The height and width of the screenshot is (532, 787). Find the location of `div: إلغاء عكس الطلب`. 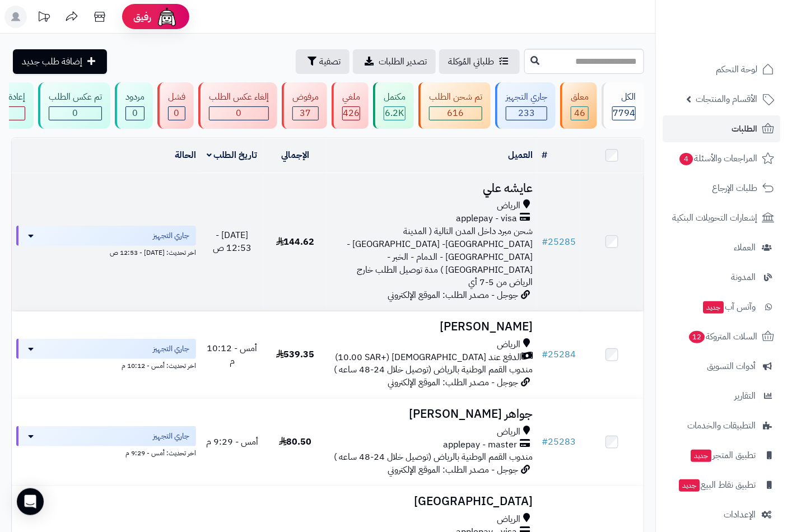

div: إلغاء عكس الطلب is located at coordinates (239, 97).